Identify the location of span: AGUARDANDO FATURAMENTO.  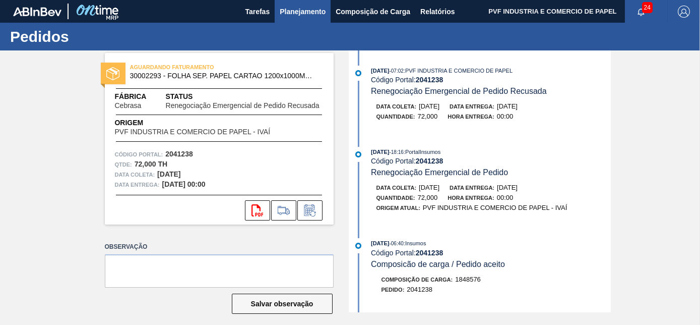
(201, 67).